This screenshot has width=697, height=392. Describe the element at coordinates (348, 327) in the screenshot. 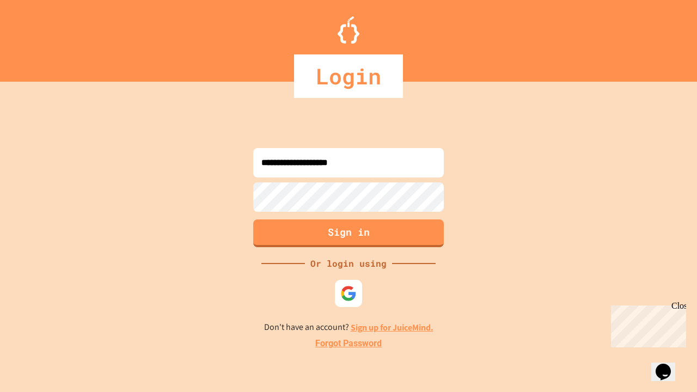

I see `p: Don't have an account?` at that location.